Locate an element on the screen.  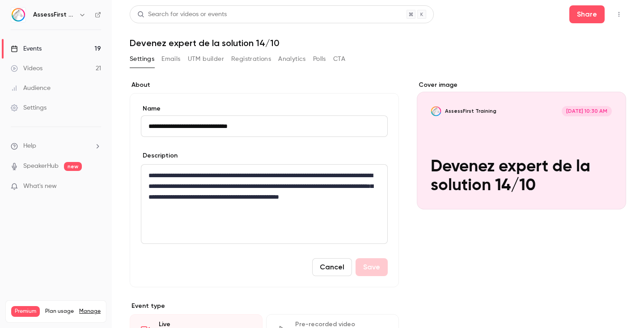
span: Help is located at coordinates (29, 146).